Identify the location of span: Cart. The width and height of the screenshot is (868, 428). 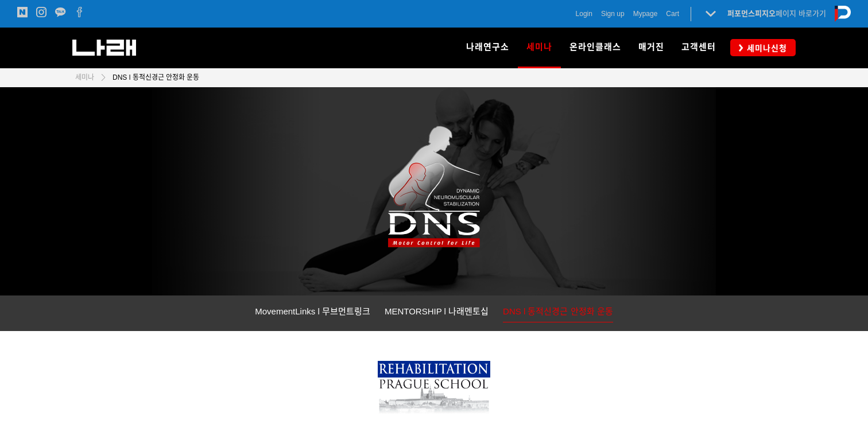
(673, 13).